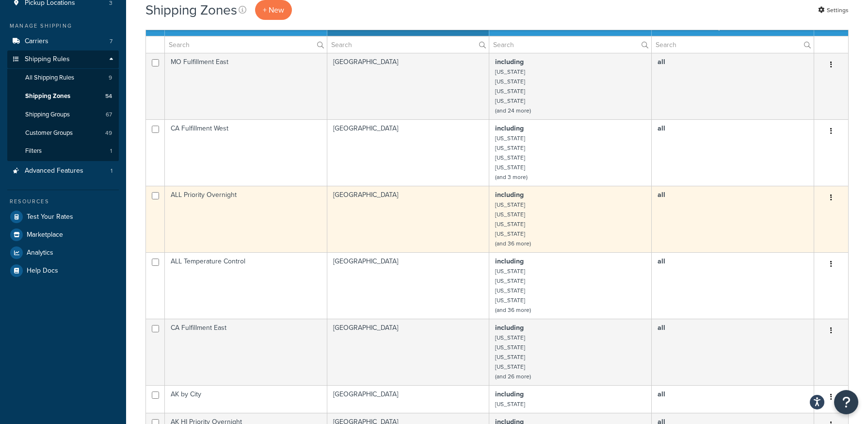 The height and width of the screenshot is (424, 868). I want to click on li: Marketplace, so click(63, 235).